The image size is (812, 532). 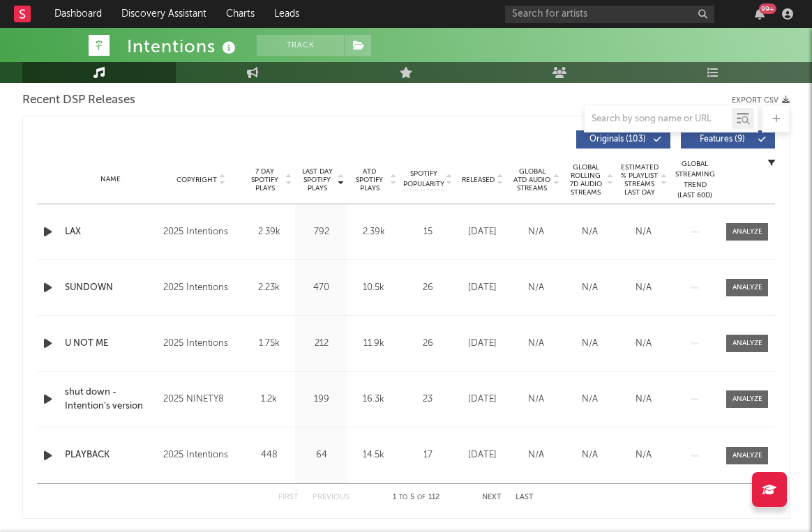 What do you see at coordinates (321, 455) in the screenshot?
I see `div: 64` at bounding box center [321, 455].